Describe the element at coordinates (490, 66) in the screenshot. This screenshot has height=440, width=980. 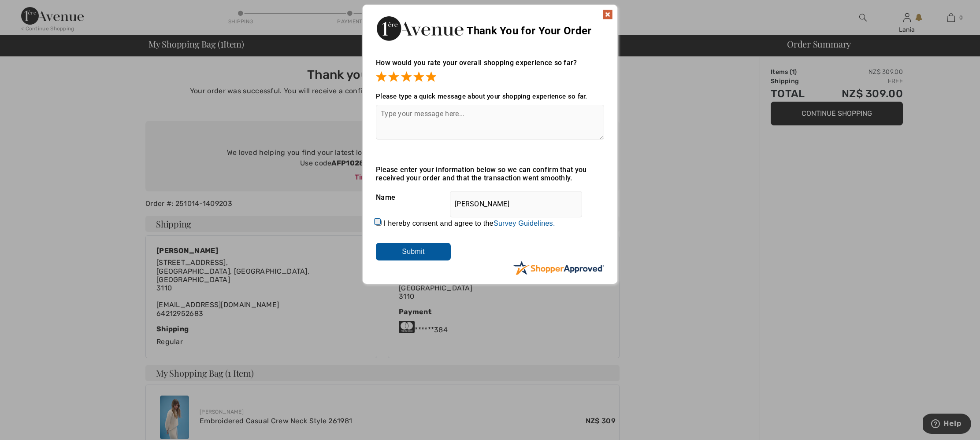
I see `div: How would you rate your overall shopping experience so far?` at that location.